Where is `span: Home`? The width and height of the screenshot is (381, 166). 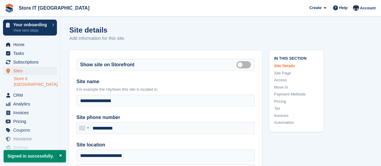 span: Home is located at coordinates (31, 45).